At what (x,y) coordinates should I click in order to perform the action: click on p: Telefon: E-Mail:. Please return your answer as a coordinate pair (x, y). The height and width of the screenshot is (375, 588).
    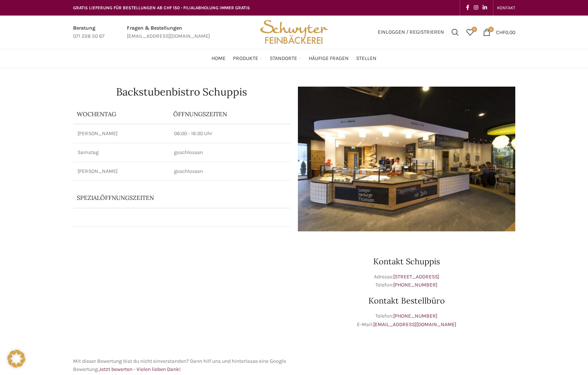
    Looking at the image, I should click on (407, 320).